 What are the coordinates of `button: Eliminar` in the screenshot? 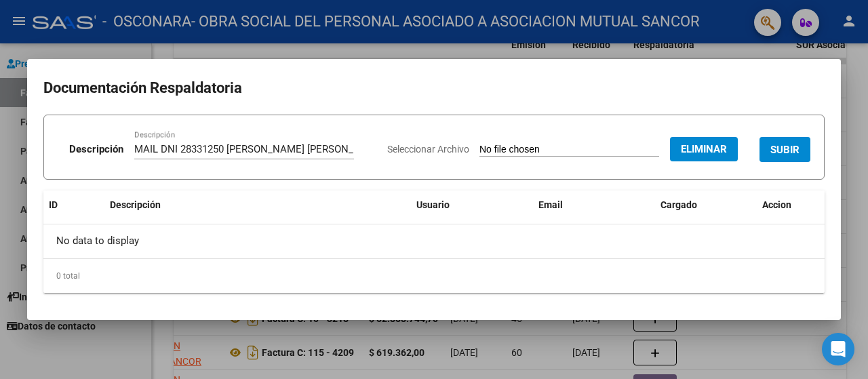 It's located at (704, 149).